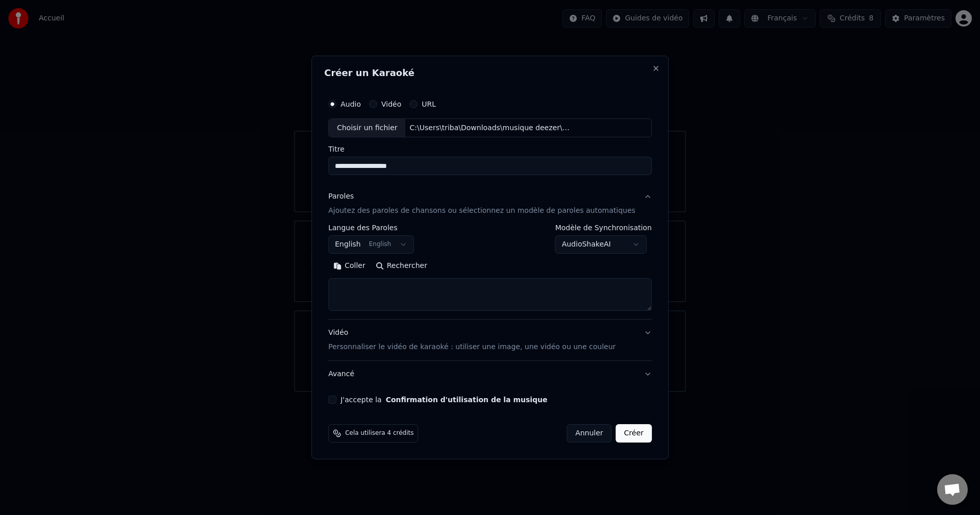 The height and width of the screenshot is (515, 980). I want to click on div: Paroles, so click(341, 197).